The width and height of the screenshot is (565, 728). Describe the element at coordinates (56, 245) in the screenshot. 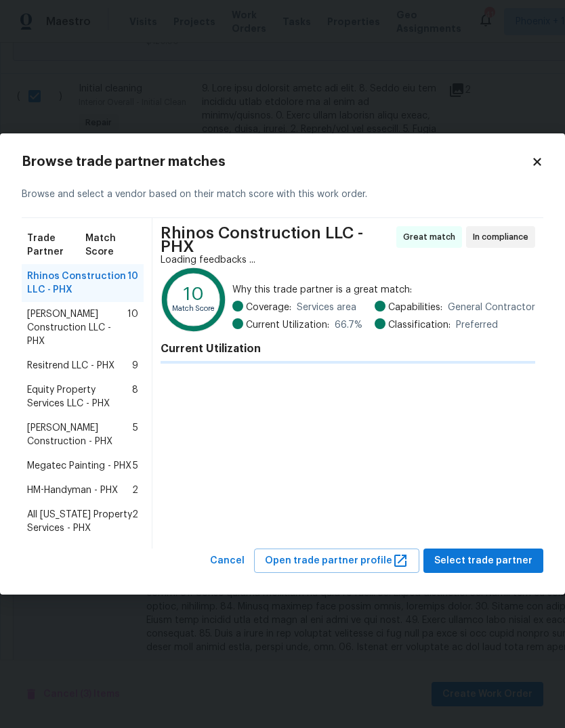

I see `span: Trade Partner` at that location.